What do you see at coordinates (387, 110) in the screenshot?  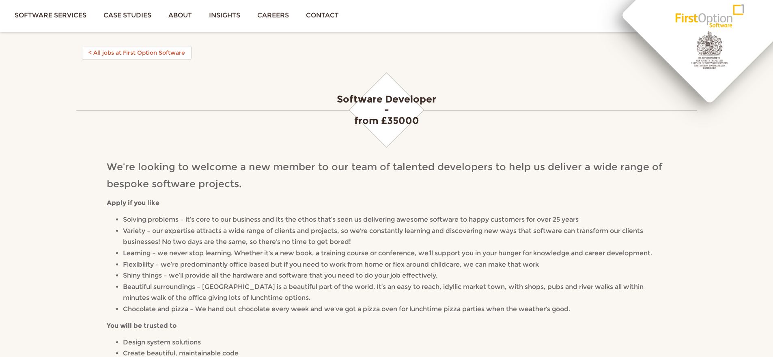 I see `h4: Software Developer - from £35000` at bounding box center [387, 110].